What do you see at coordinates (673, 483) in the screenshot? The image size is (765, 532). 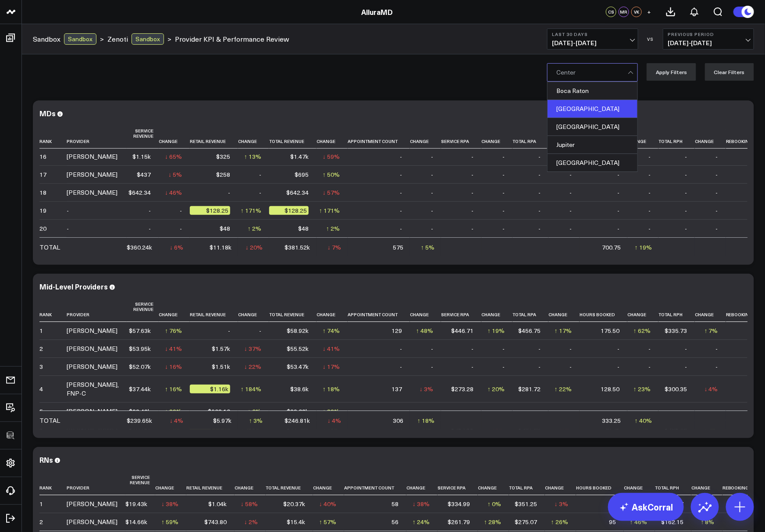 I see `th: Total Rph` at bounding box center [673, 483].